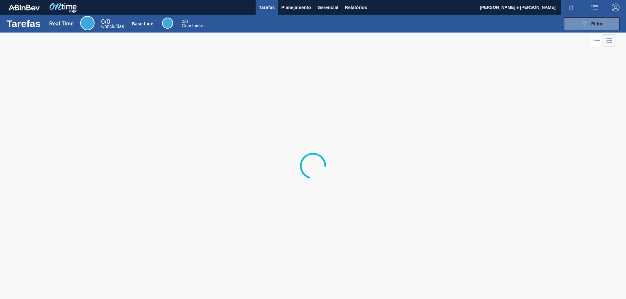  I want to click on span: Filtro, so click(597, 24).